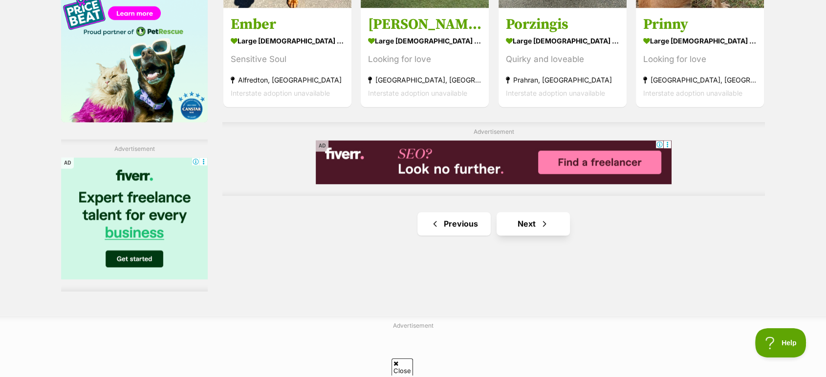  What do you see at coordinates (562, 59) in the screenshot?
I see `div: Quirky and loveable` at bounding box center [562, 59].